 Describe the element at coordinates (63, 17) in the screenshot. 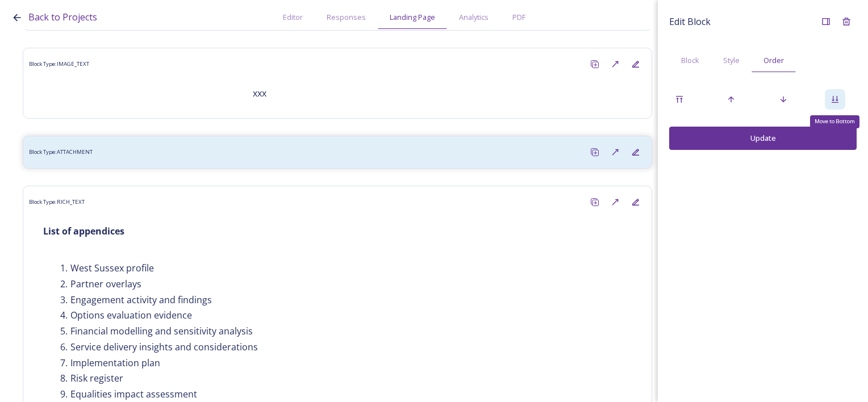

I see `span: Back to Projects` at that location.